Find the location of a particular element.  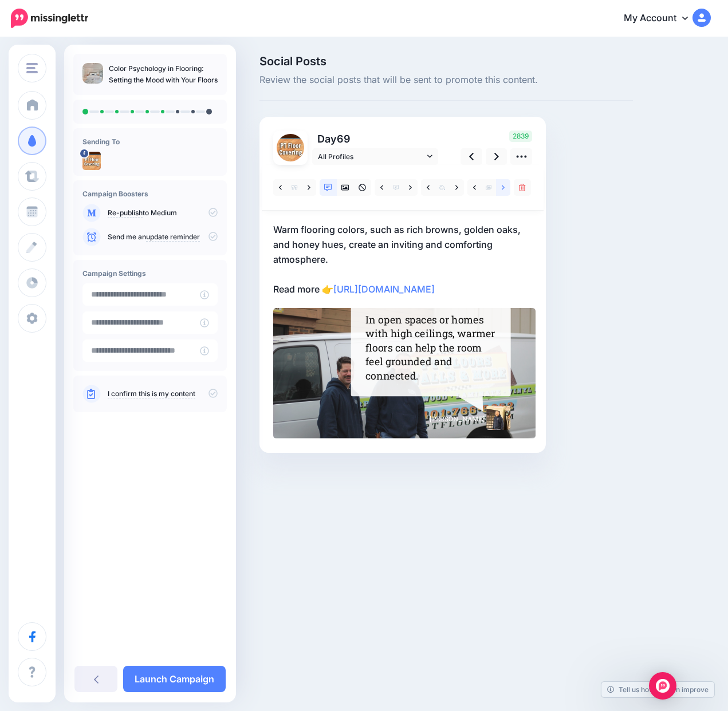

a: update reminder is located at coordinates (173, 237).